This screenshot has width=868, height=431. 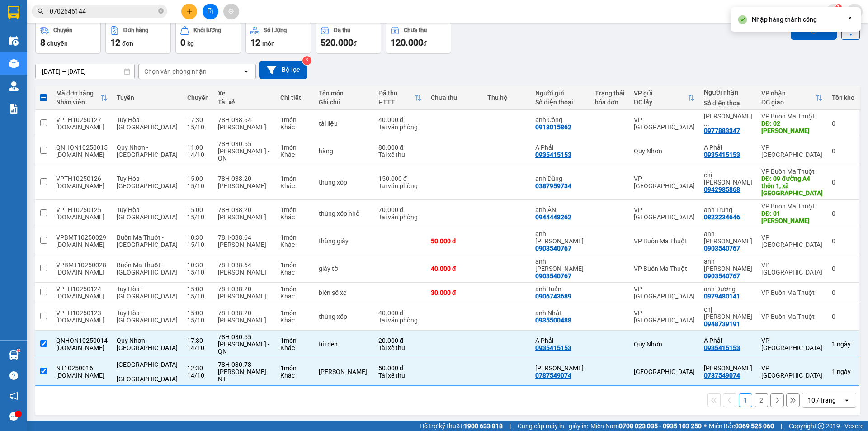 I want to click on div: 0787549074, so click(x=553, y=375).